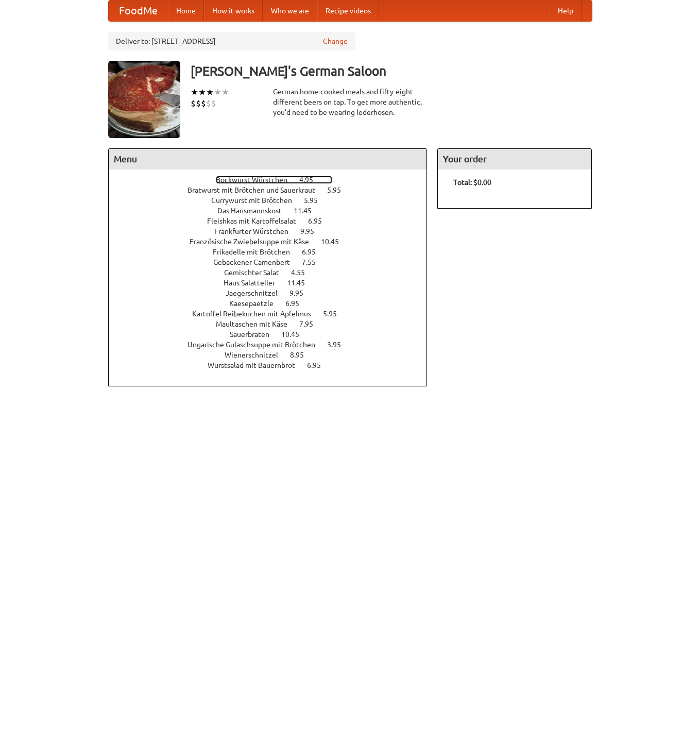 This screenshot has height=729, width=700. What do you see at coordinates (273, 303) in the screenshot?
I see `a: Kaesepaetzle 6.95` at bounding box center [273, 303].